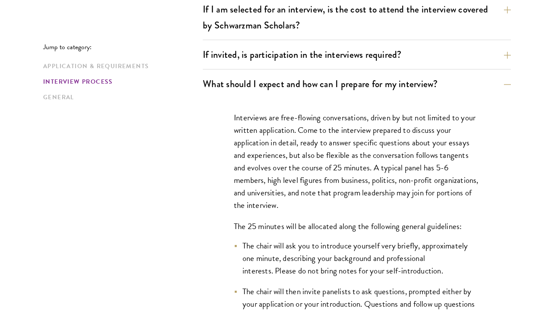  I want to click on button: If invited, is participation in the interviews required?, so click(357, 54).